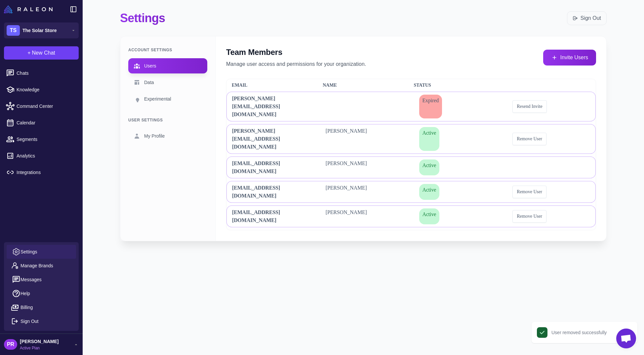 The width and height of the screenshot is (644, 355). What do you see at coordinates (10, 345) in the screenshot?
I see `div: PR` at bounding box center [10, 345].